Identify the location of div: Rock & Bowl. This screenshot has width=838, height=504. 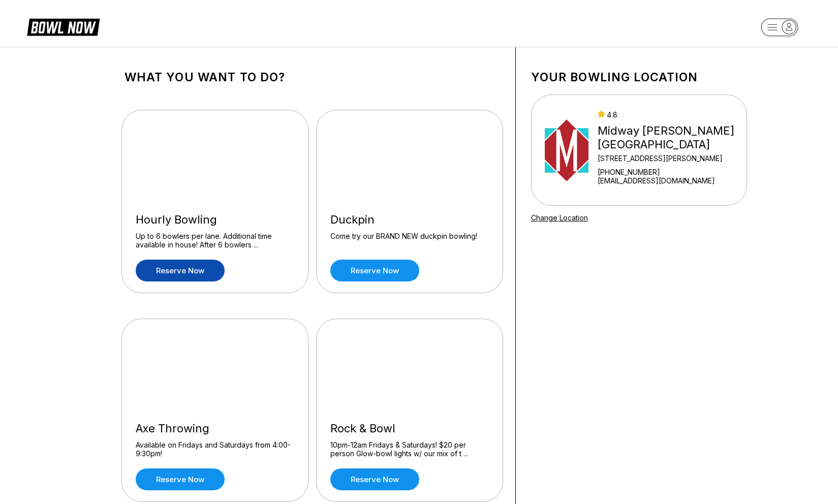
(410, 428).